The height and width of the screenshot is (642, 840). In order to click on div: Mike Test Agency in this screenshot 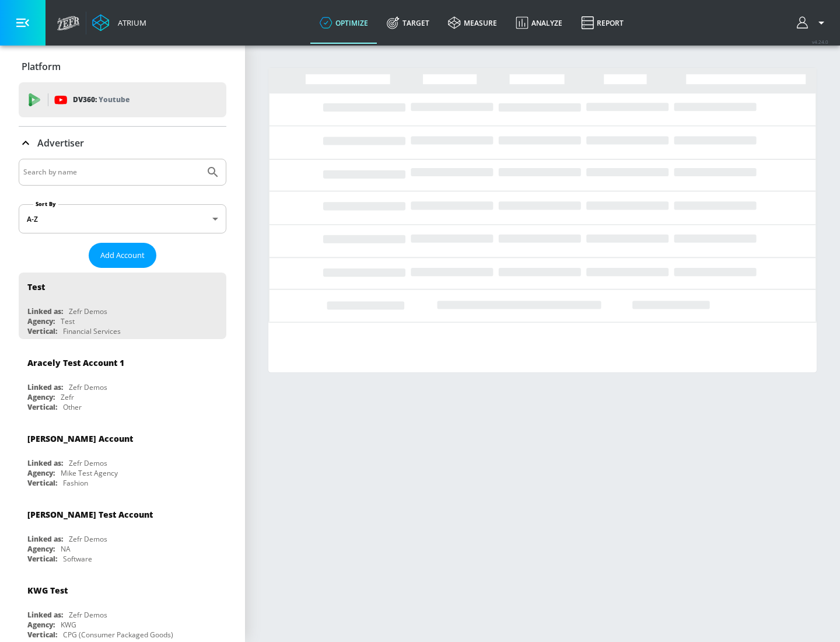, I will do `click(89, 473)`.